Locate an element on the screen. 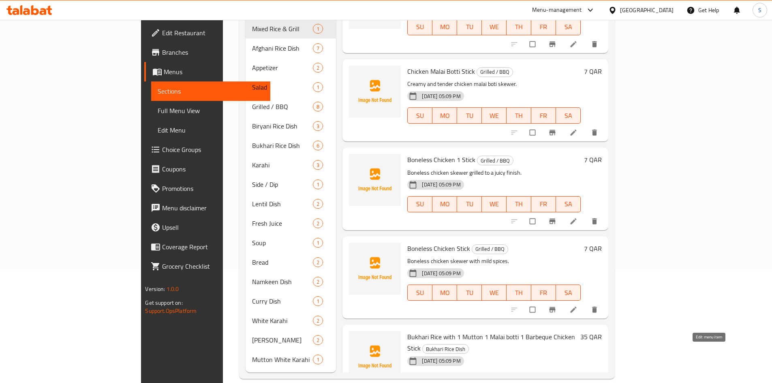 This screenshot has height=383, width=772. span: Biryani Rice Dish is located at coordinates (282, 126).